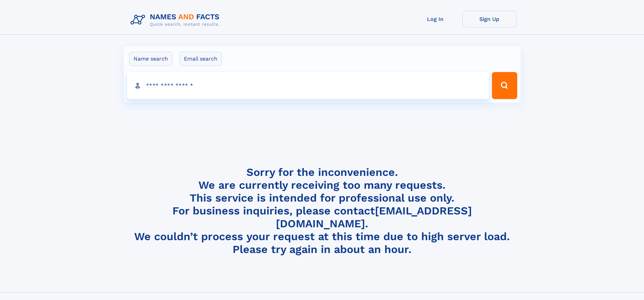 The image size is (644, 300). I want to click on a: Sign Up, so click(490, 19).